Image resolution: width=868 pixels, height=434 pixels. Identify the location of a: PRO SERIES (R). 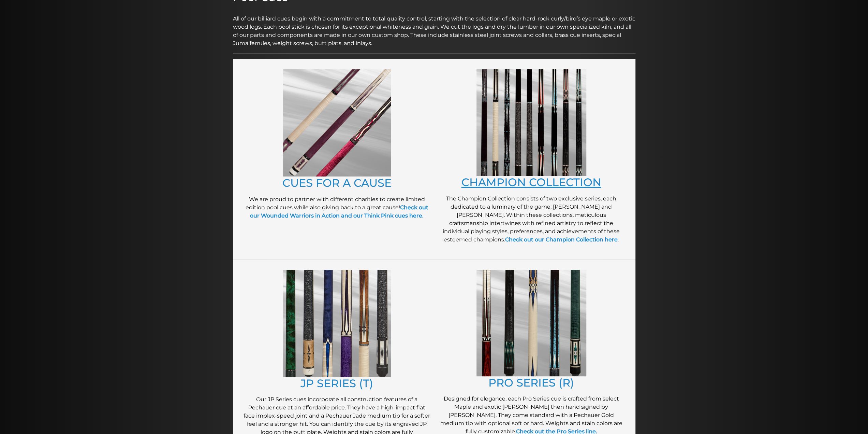
(530, 382).